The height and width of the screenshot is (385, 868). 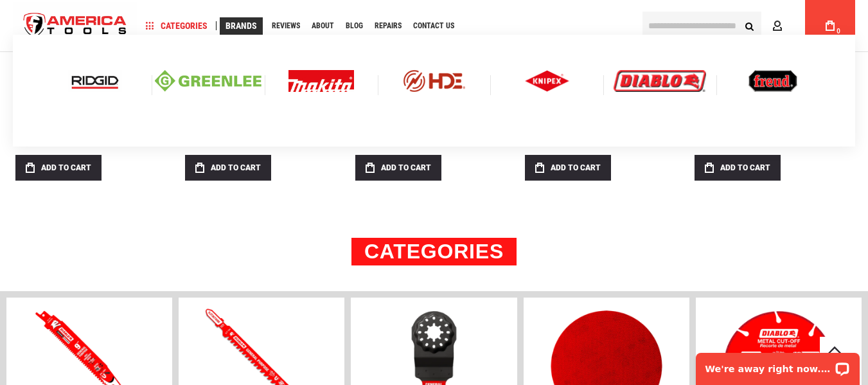 What do you see at coordinates (241, 26) in the screenshot?
I see `span: Brands` at bounding box center [241, 26].